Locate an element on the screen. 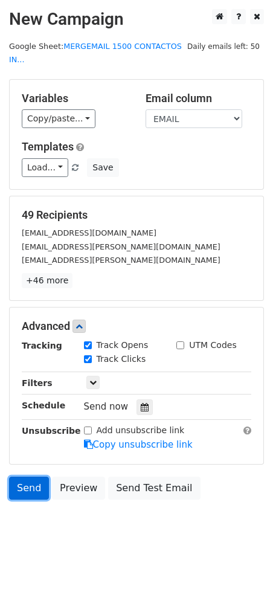 Image resolution: width=273 pixels, height=609 pixels. small: Google Sheet: is located at coordinates (96, 53).